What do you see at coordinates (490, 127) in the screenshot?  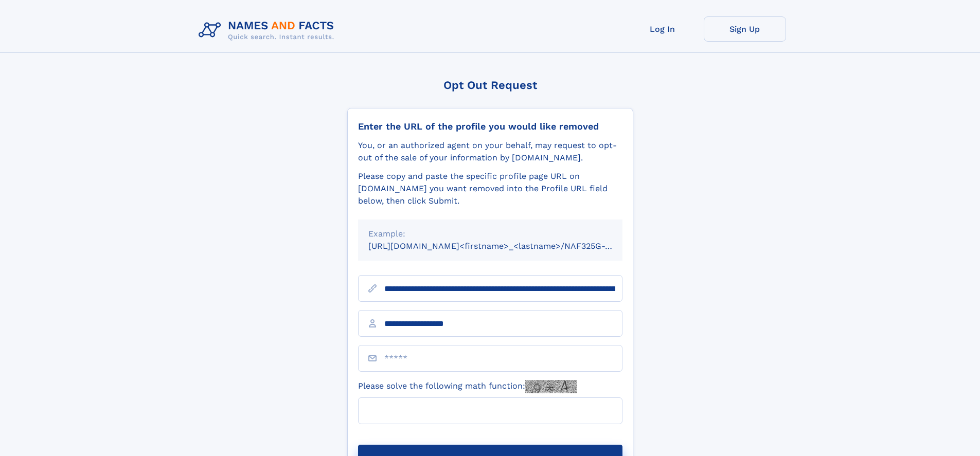 I see `div: Enter the URL of the profile you would like removed` at bounding box center [490, 127].